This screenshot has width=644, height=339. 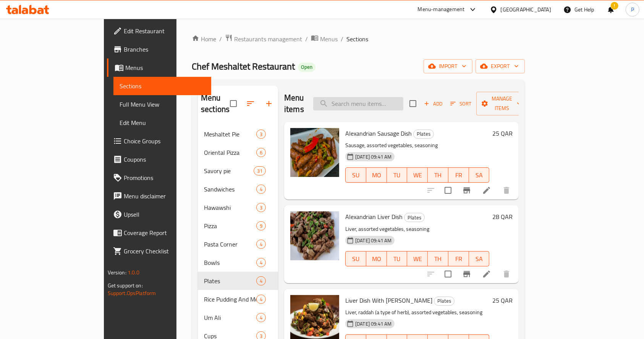 I want to click on div: Sandwiches, so click(x=230, y=189).